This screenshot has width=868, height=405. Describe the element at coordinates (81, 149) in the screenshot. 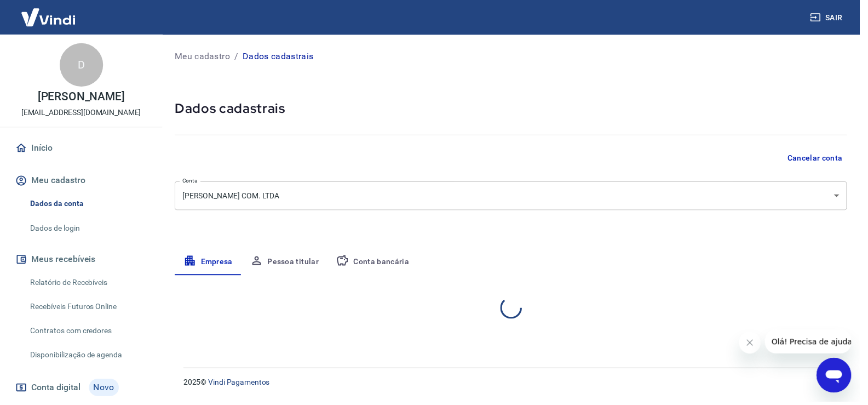

I see `a: Início` at that location.